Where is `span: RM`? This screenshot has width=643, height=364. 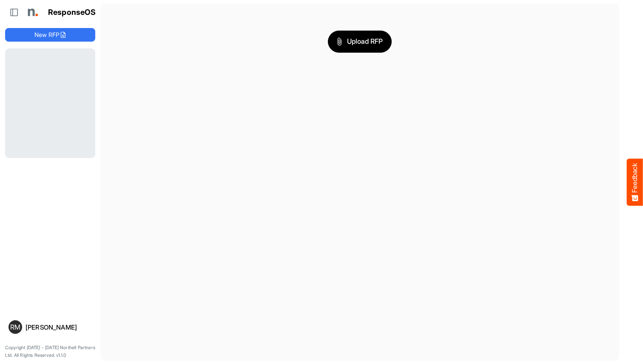 span: RM is located at coordinates (15, 327).